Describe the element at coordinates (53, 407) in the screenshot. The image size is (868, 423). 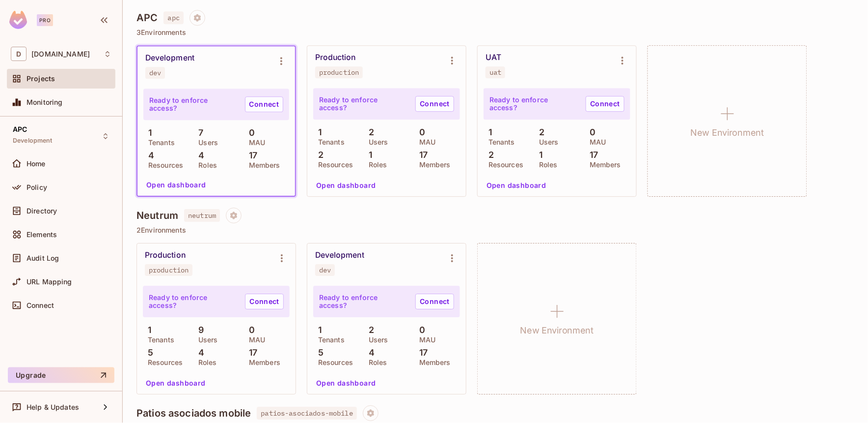
I see `span: Help & Updates` at that location.